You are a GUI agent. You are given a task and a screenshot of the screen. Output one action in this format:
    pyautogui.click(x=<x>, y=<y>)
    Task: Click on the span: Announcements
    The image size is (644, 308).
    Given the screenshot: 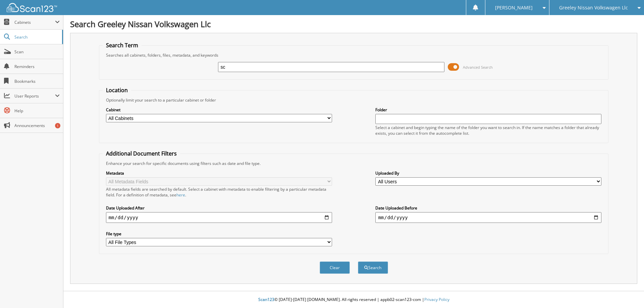 What is the action you would take?
    pyautogui.click(x=37, y=126)
    